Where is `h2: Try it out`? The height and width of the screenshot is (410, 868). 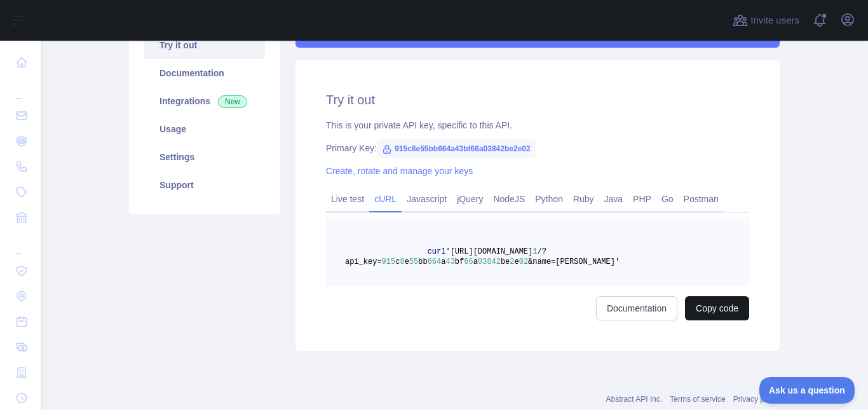
h2: Try it out is located at coordinates (538, 100).